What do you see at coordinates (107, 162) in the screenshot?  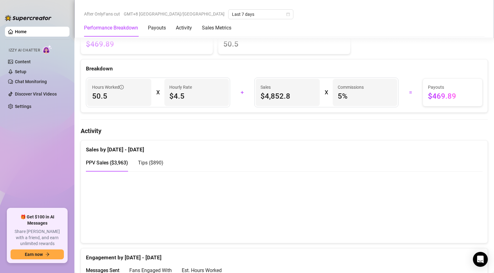 I see `span: PPV Sales ( $3,963 )` at bounding box center [107, 162].